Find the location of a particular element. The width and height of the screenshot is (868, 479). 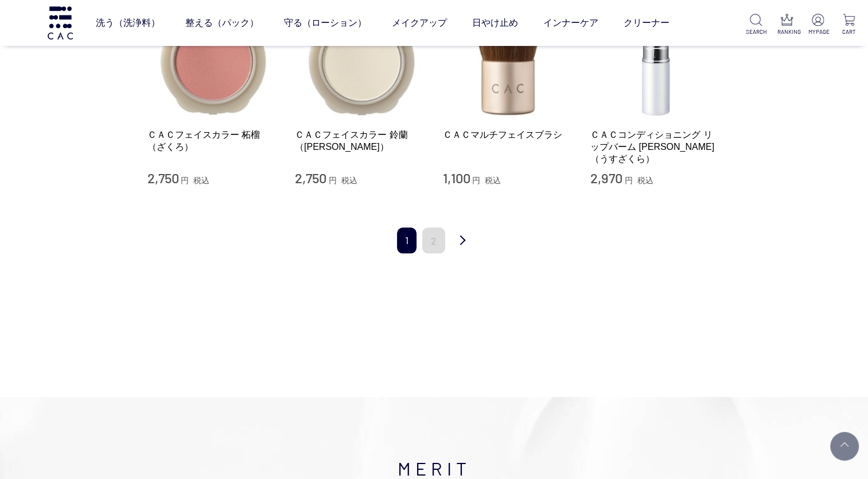

a: クリーナー is located at coordinates (646, 23).